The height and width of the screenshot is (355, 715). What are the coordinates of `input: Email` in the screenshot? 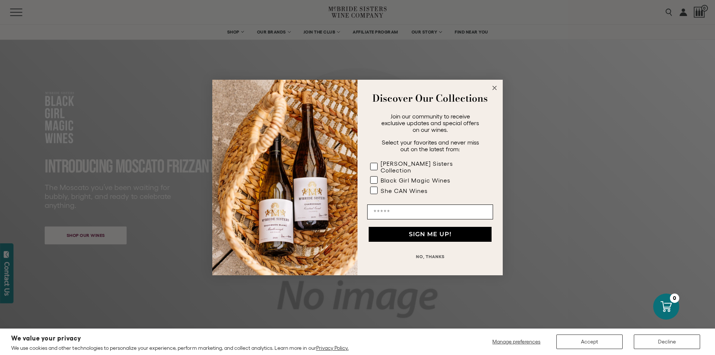 It's located at (430, 212).